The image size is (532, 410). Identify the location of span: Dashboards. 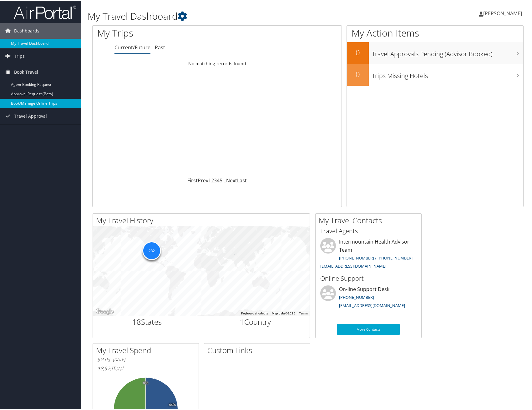
(26, 30).